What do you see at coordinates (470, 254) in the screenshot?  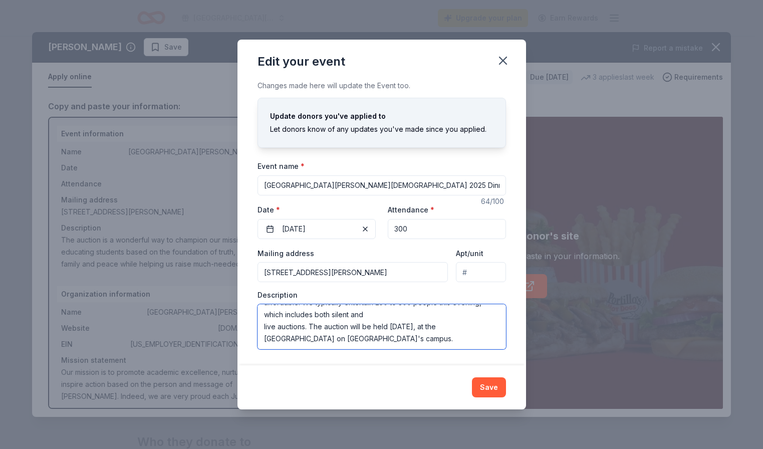 I see `label: Apt/unit` at bounding box center [470, 254].